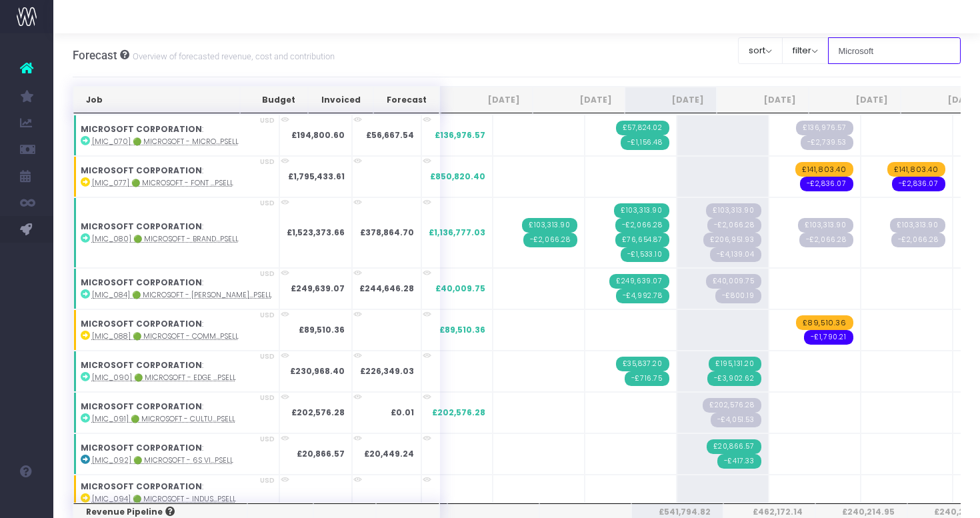  Describe the element at coordinates (388, 454) in the screenshot. I see `strong: £20,449.24` at that location.